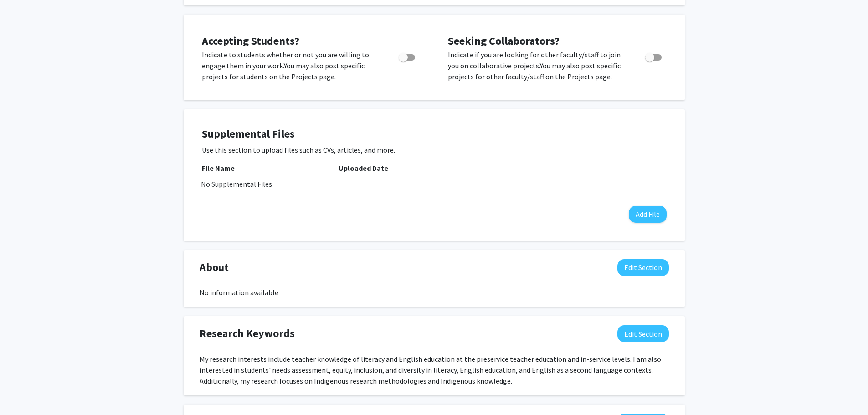 This screenshot has width=868, height=415. What do you see at coordinates (292, 66) in the screenshot?
I see `p: Indicate to students whether or not you are willing to engage them in your work. You may also pos...` at bounding box center [292, 66].